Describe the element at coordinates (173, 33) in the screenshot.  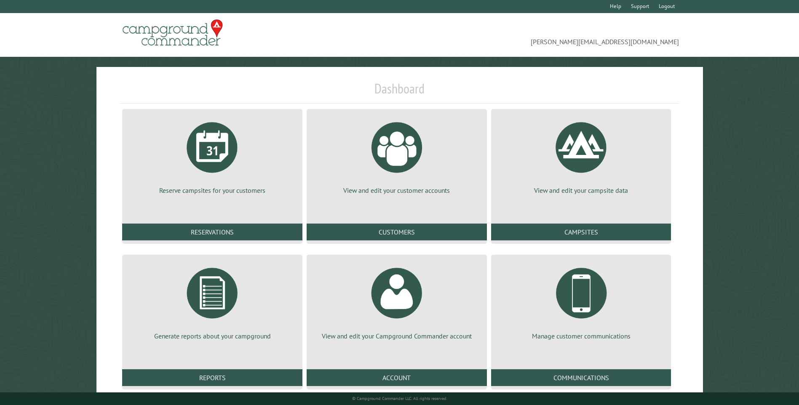
I see `img: Campground Commander` at that location.